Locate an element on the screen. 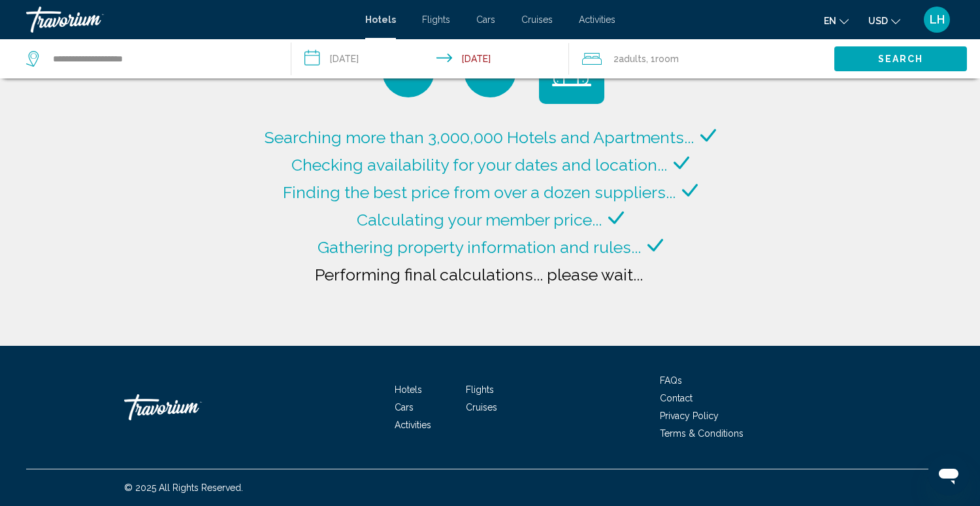 This screenshot has width=980, height=506. button: Search is located at coordinates (900, 58).